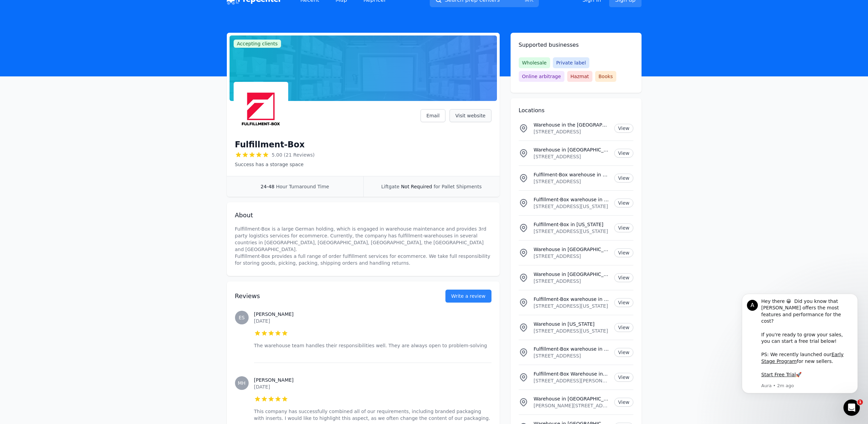 This screenshot has width=868, height=424. Describe the element at coordinates (21, 15) in the screenshot. I see `div: Profile image for Aura` at that location.